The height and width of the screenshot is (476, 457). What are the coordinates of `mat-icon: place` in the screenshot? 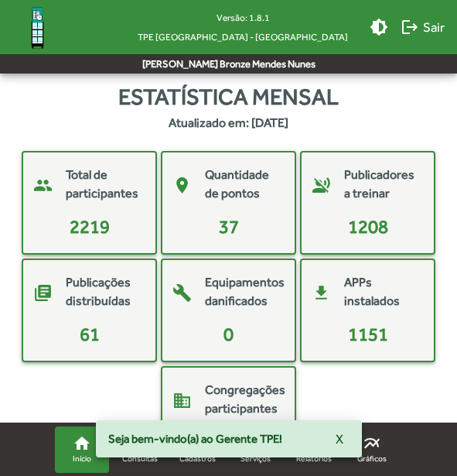 It's located at (182, 185).